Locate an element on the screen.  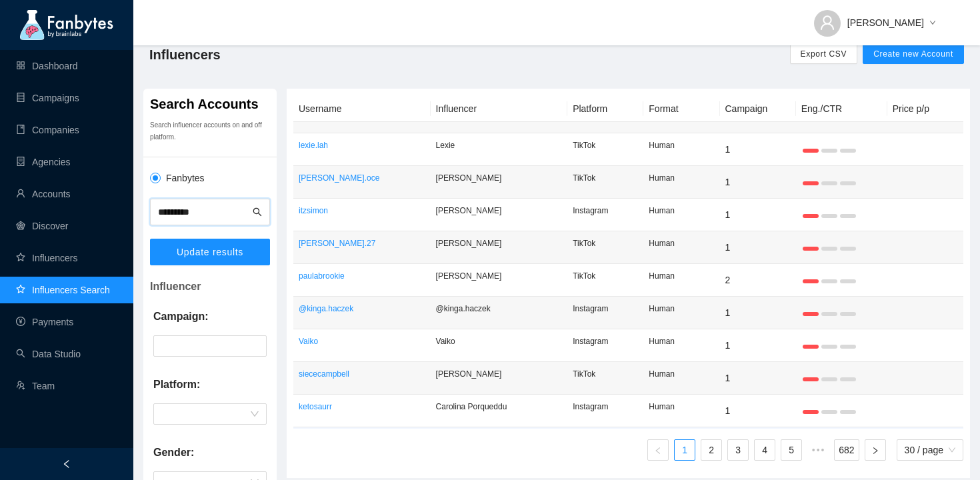
th: Platform is located at coordinates (606, 108).